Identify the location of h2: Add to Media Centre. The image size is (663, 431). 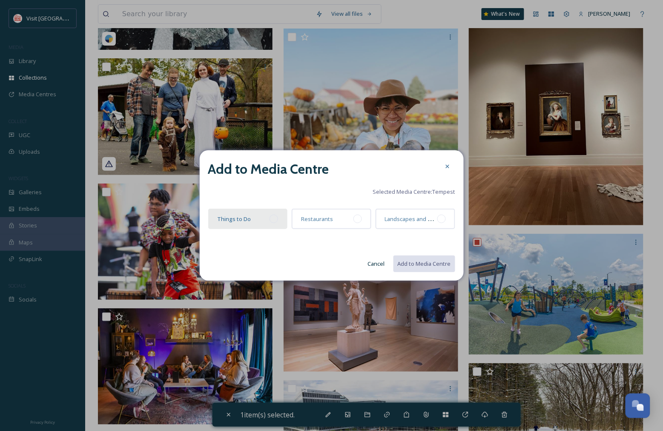
(269, 169).